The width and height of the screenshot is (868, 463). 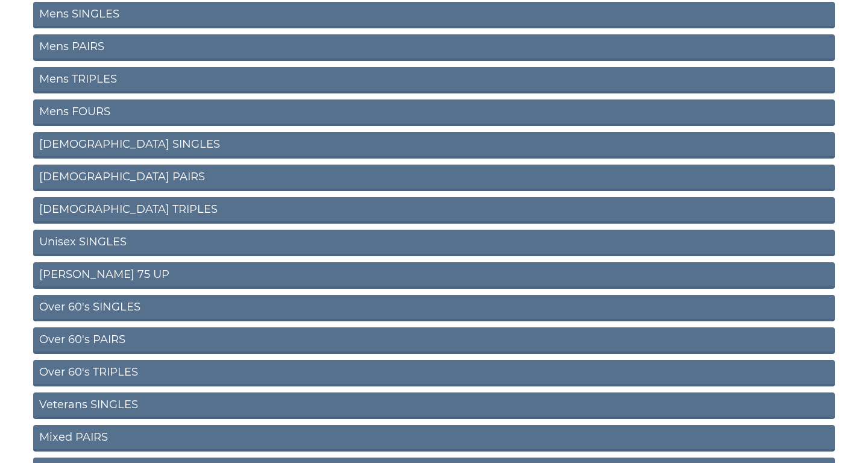 What do you see at coordinates (434, 113) in the screenshot?
I see `a: Mens FOURS` at bounding box center [434, 113].